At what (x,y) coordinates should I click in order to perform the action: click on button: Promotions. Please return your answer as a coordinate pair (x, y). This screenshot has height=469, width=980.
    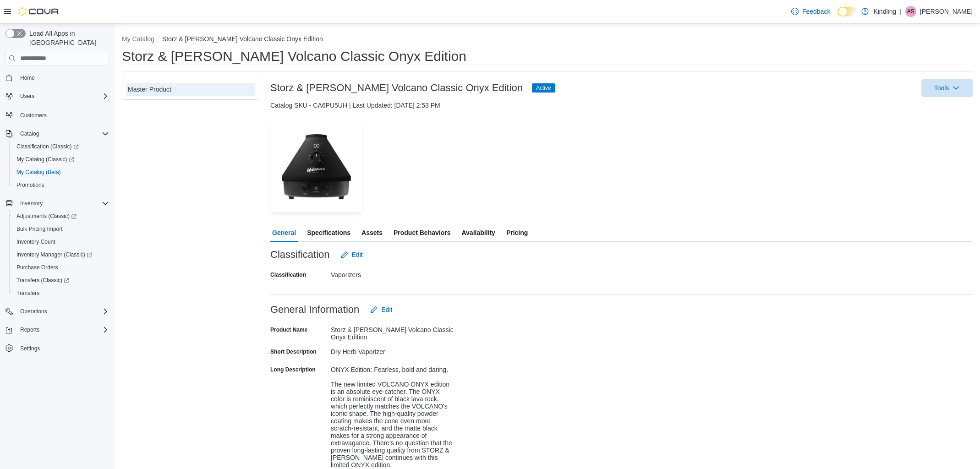
    Looking at the image, I should click on (61, 185).